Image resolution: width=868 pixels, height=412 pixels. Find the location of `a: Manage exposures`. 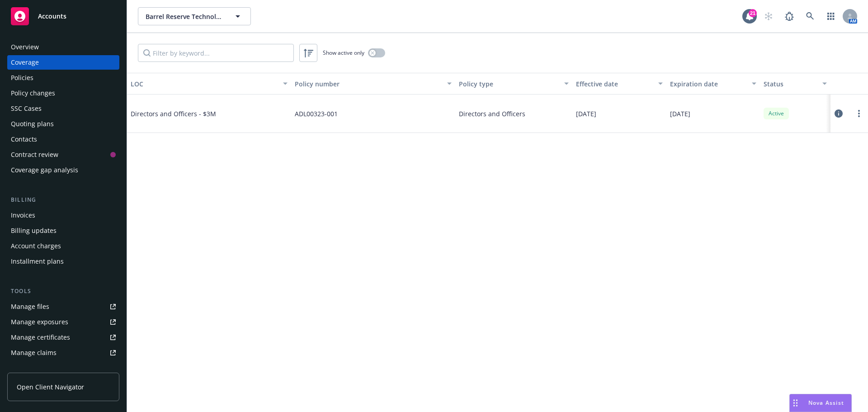

a: Manage exposures is located at coordinates (63, 322).